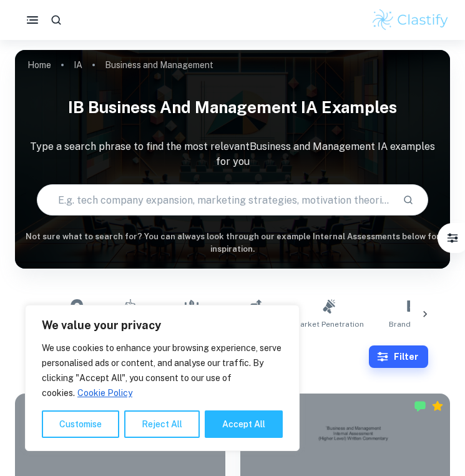  What do you see at coordinates (412, 324) in the screenshot?
I see `span: Brand Image` at bounding box center [412, 324].